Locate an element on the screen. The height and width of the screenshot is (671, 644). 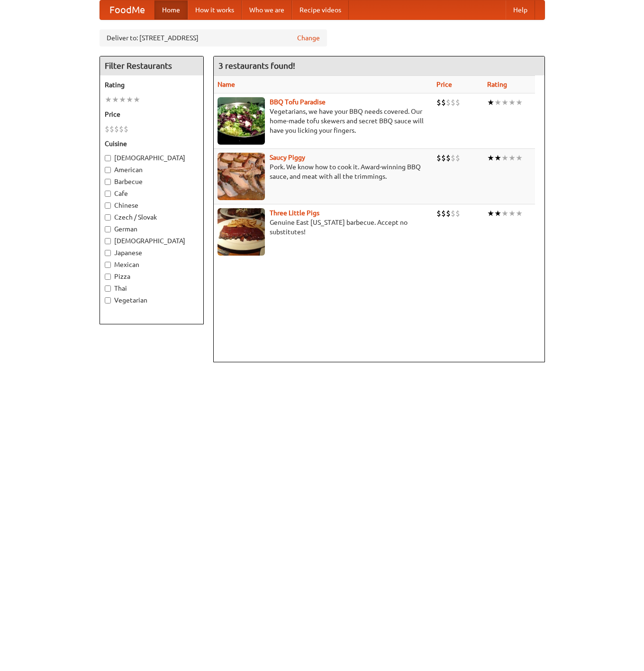
img: littlepigs.jpg is located at coordinates (241, 232).